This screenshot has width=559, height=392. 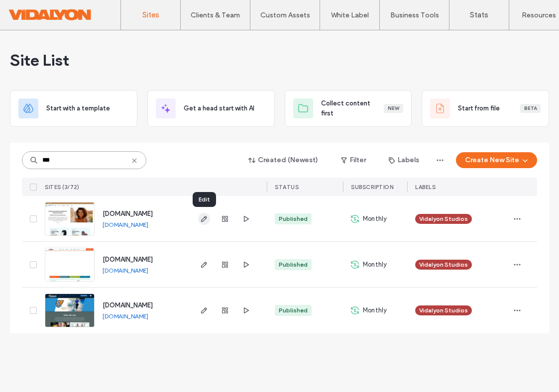 I want to click on label: Clients & Team, so click(x=215, y=15).